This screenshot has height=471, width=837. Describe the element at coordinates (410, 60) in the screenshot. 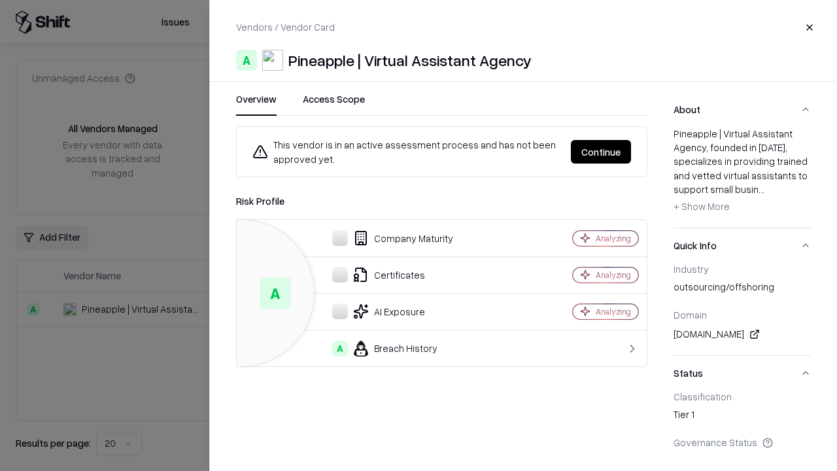

I see `div: Pineapple | Virtual Assistant Agency` at that location.